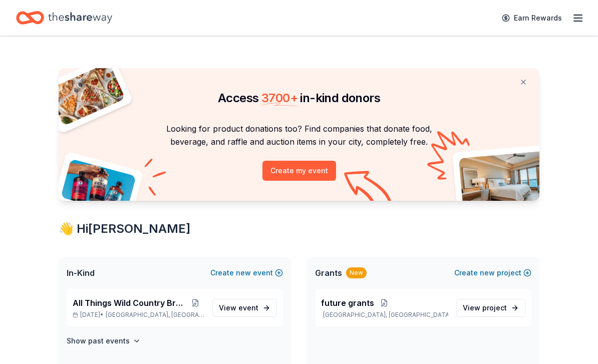 Image resolution: width=598 pixels, height=364 pixels. What do you see at coordinates (129, 302) in the screenshot?
I see `span: All Things Wild Country Brunch` at bounding box center [129, 302].